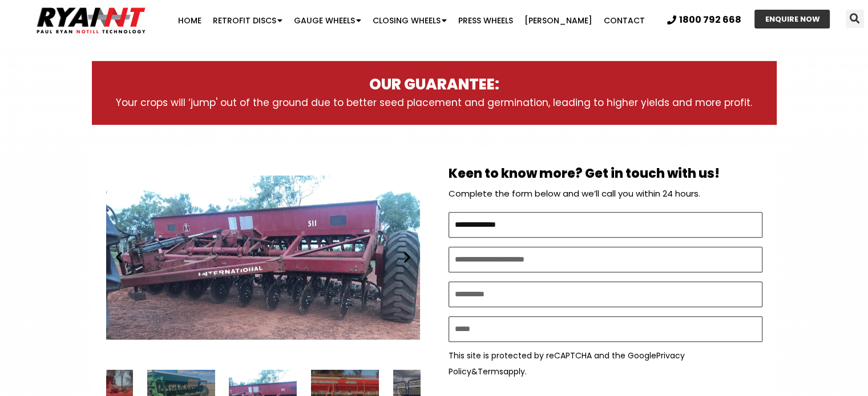  I want to click on p: This site is protected by reCAPTCHA and the Google & apply., so click(605, 364).